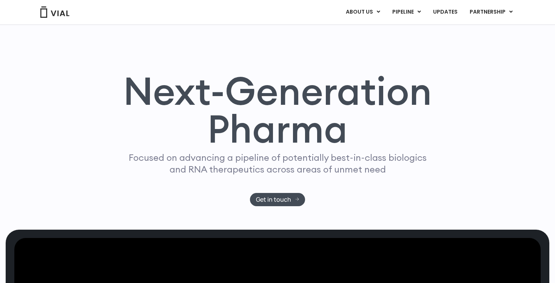 The width and height of the screenshot is (555, 283). What do you see at coordinates (406, 12) in the screenshot?
I see `a: PIPELINEMenu Toggle` at bounding box center [406, 12].